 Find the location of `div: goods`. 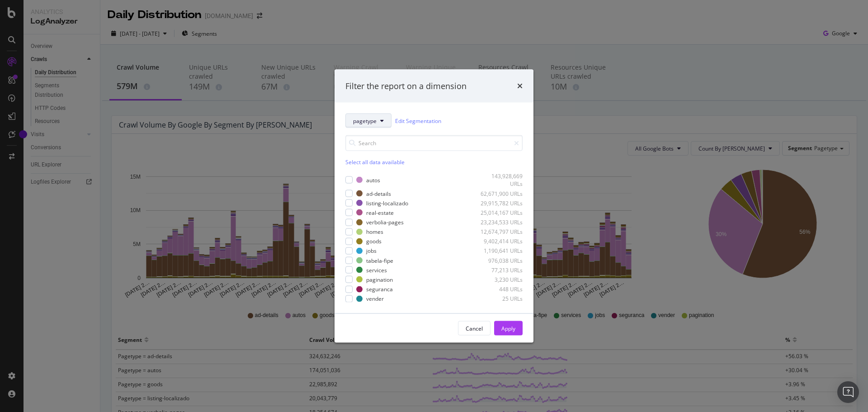

div: goods is located at coordinates (374, 241).